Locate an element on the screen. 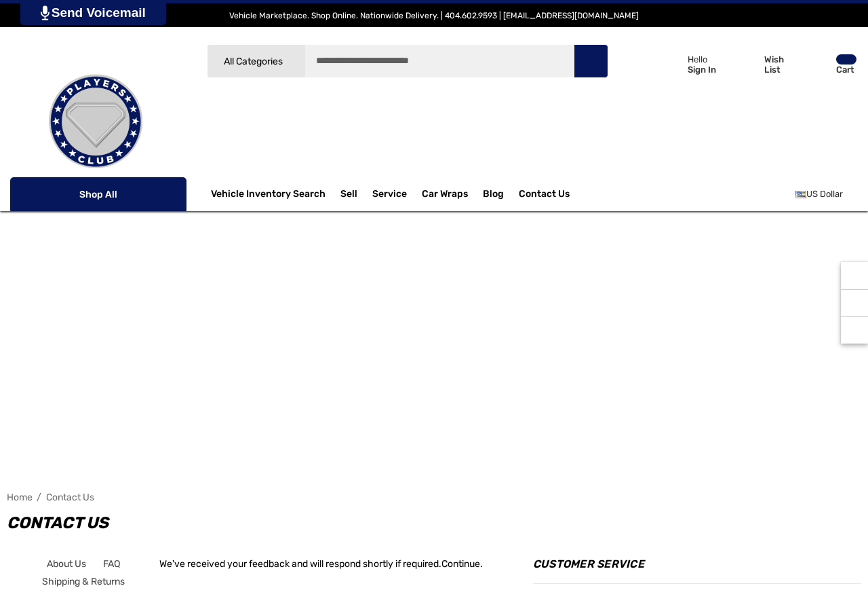 Image resolution: width=868 pixels, height=605 pixels. span: FAQ is located at coordinates (111, 563).